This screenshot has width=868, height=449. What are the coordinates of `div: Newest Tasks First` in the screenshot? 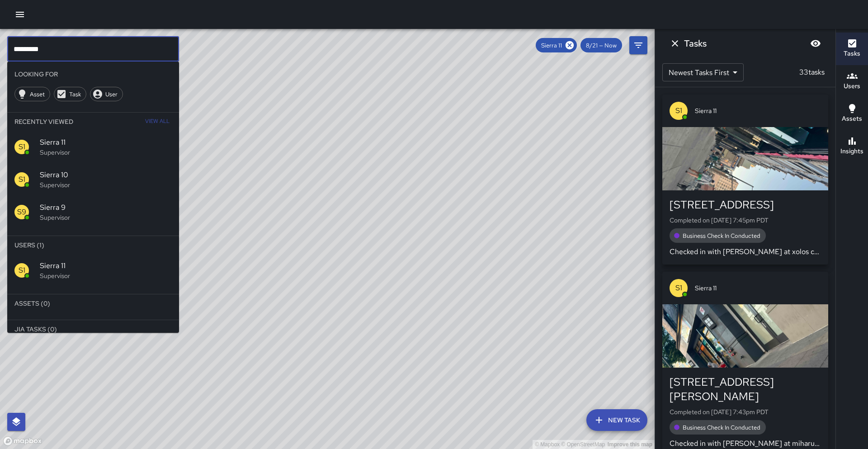 It's located at (703, 72).